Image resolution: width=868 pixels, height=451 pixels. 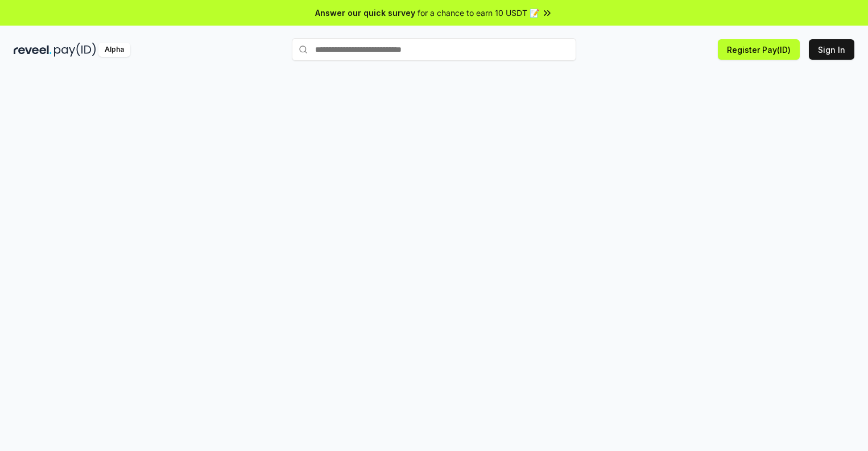 I want to click on img: pay_id, so click(x=75, y=50).